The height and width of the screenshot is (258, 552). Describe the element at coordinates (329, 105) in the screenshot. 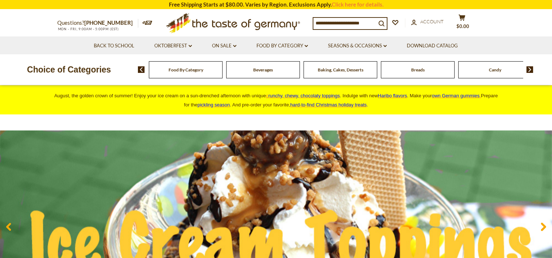

I see `span: hard-to-find Christmas holiday treats` at that location.